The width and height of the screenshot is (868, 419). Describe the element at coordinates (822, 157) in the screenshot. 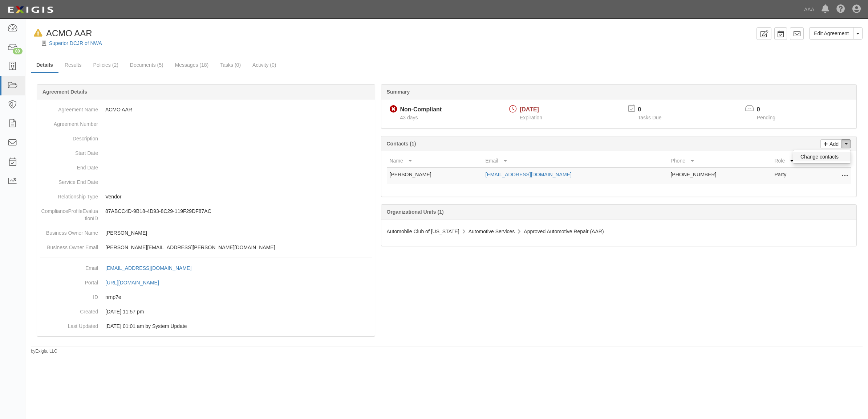

I see `a: Change contacts` at that location.